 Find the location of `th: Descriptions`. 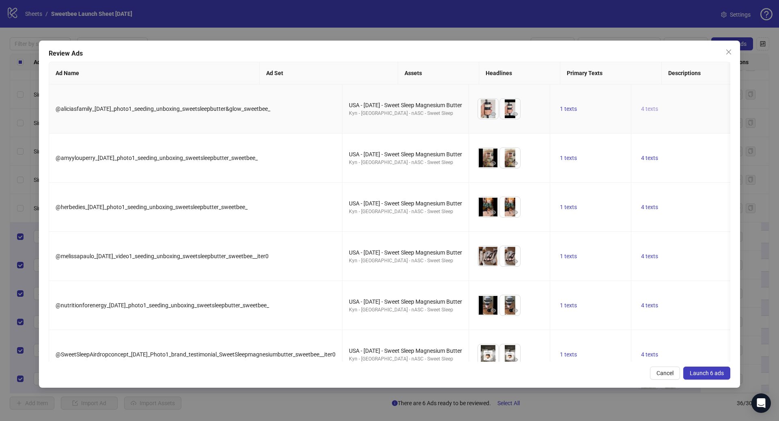

th: Descriptions is located at coordinates (713, 73).